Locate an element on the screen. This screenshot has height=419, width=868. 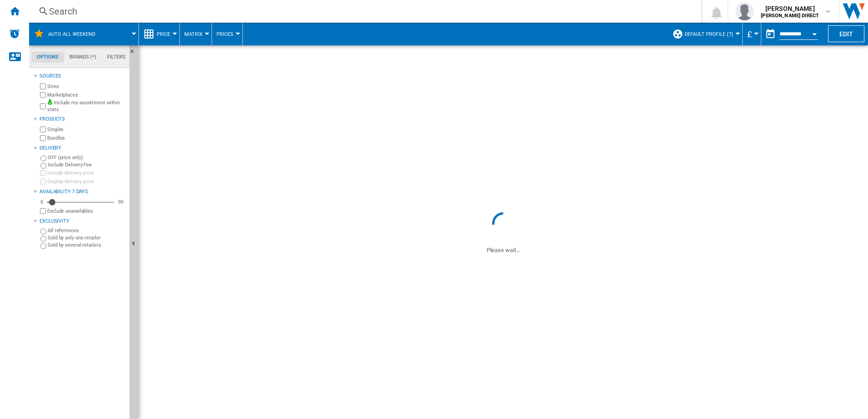
span: AUTO ALL WEEKEND is located at coordinates (72, 34).